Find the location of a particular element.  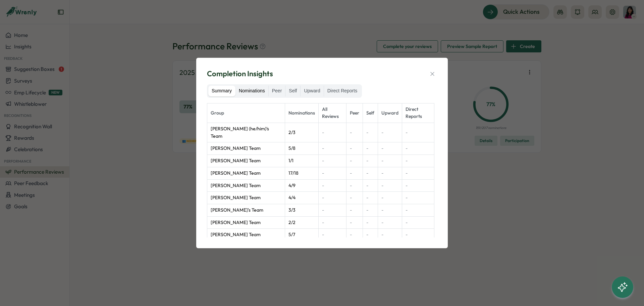

span: Completion Insights is located at coordinates (240, 74).